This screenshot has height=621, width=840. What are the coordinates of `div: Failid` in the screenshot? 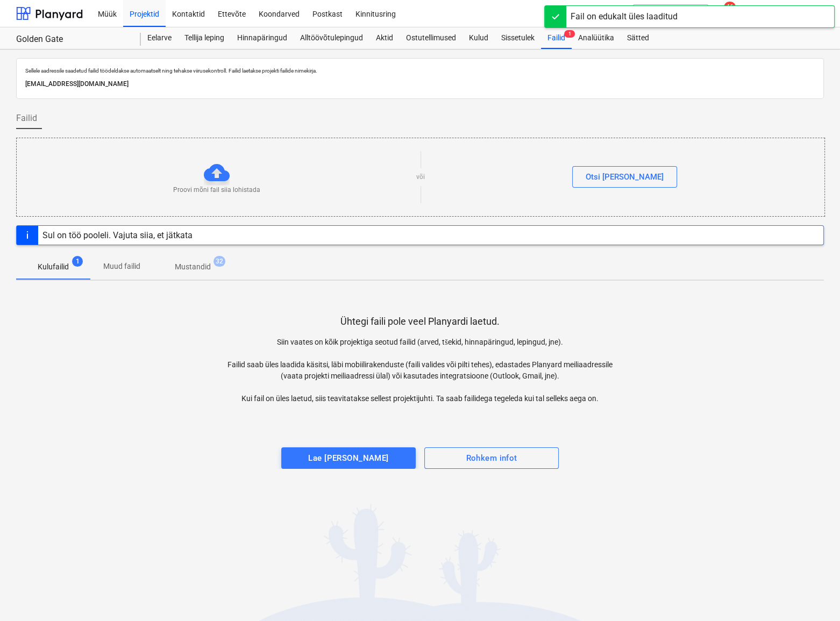 It's located at (556, 38).